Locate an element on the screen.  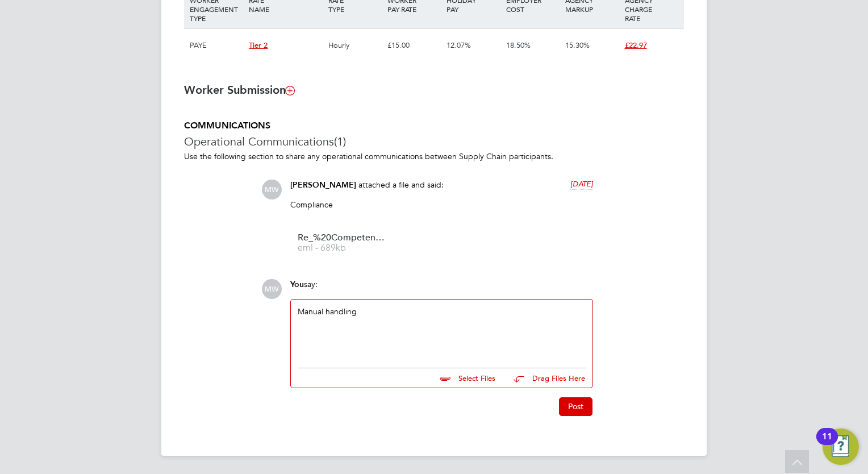
h3: Operational Communications is located at coordinates (434, 142).